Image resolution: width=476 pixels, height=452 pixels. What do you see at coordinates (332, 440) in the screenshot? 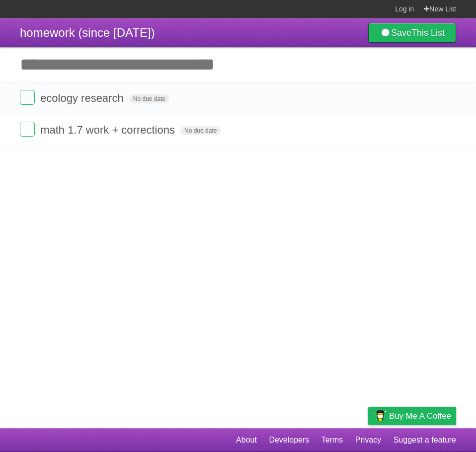
I see `a: Terms` at bounding box center [332, 440].